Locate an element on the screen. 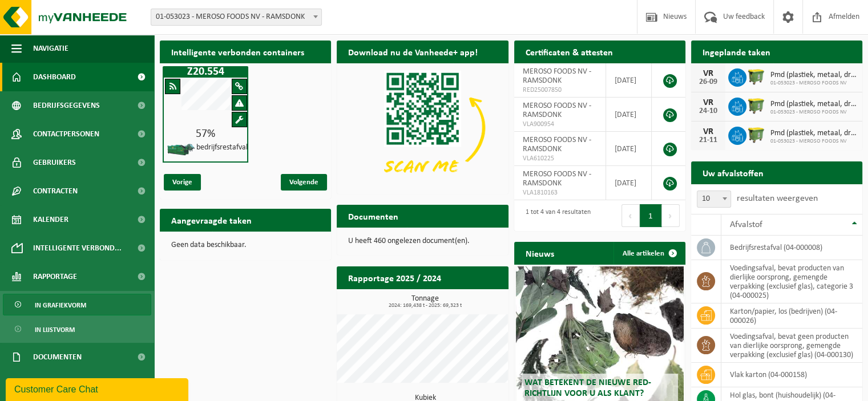 Image resolution: width=868 pixels, height=401 pixels. a: Bekijk rapportage is located at coordinates (465, 300).